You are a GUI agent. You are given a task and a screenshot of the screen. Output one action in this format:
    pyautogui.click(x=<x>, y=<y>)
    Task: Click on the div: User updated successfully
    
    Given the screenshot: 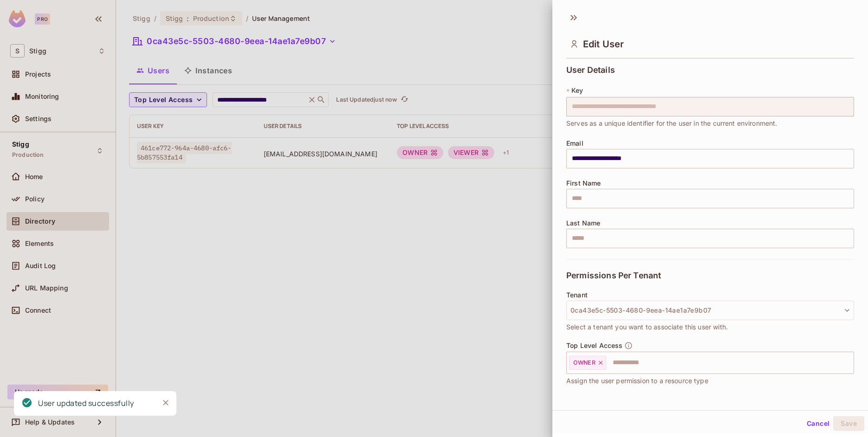 What is the action you would take?
    pyautogui.click(x=86, y=404)
    